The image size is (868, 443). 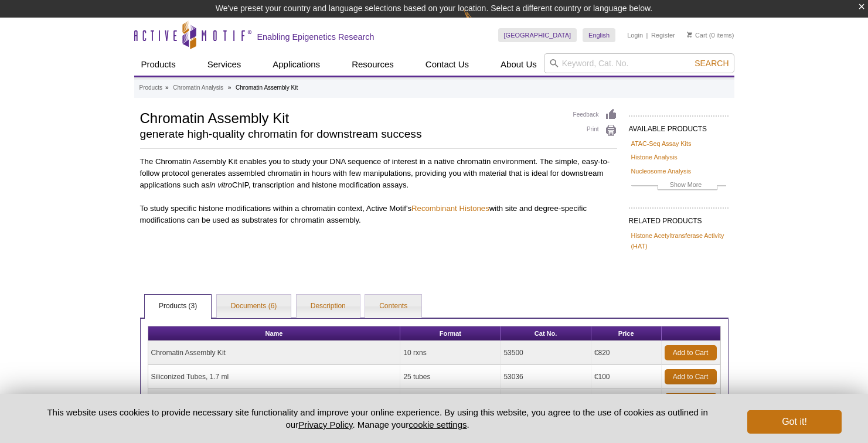 What do you see at coordinates (712, 63) in the screenshot?
I see `span: Search` at bounding box center [712, 63].